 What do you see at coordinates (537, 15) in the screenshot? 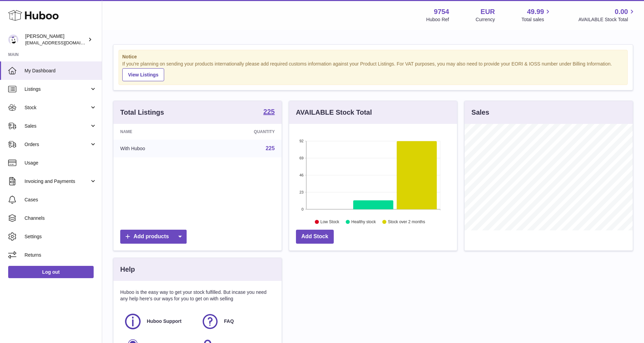
I see `a: 49.99 Total sales` at bounding box center [537, 15].